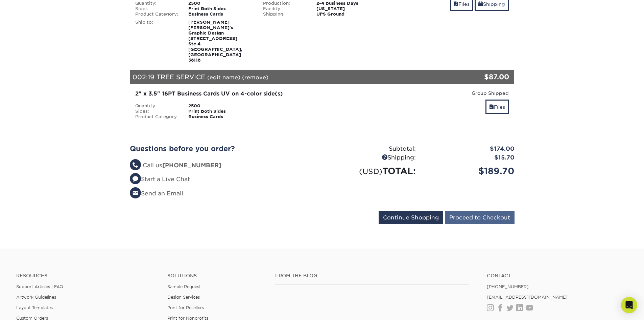  Describe the element at coordinates (372, 275) in the screenshot. I see `h4: From the Blog` at that location.